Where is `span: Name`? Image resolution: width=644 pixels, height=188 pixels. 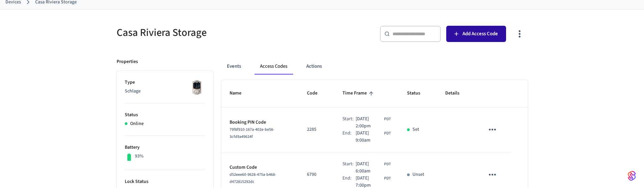
span: Name is located at coordinates (240, 93).